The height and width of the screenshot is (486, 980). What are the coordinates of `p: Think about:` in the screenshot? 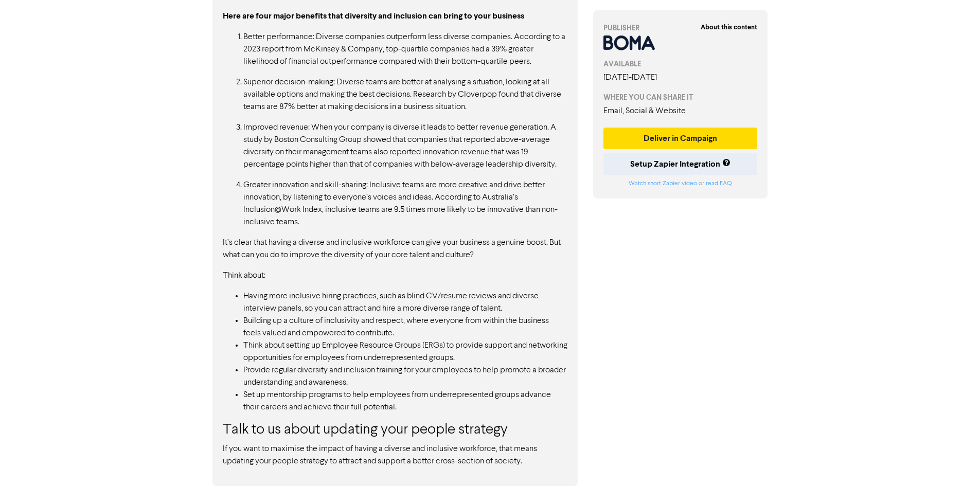 It's located at (395, 276).